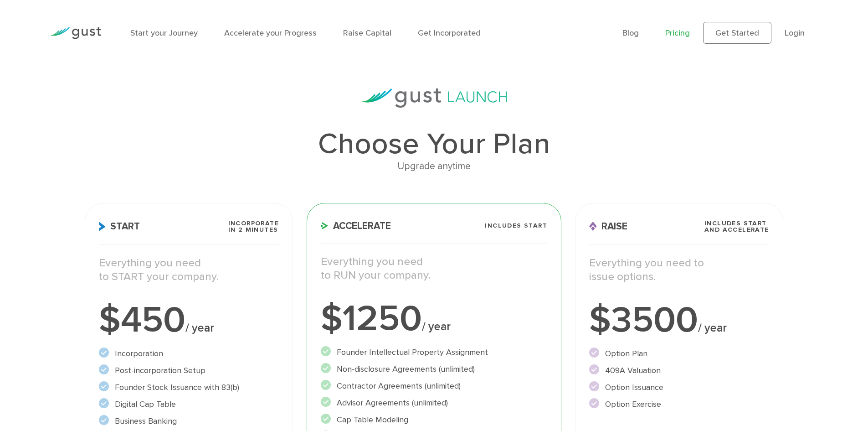  What do you see at coordinates (434, 166) in the screenshot?
I see `div: Upgrade anytime` at bounding box center [434, 166].